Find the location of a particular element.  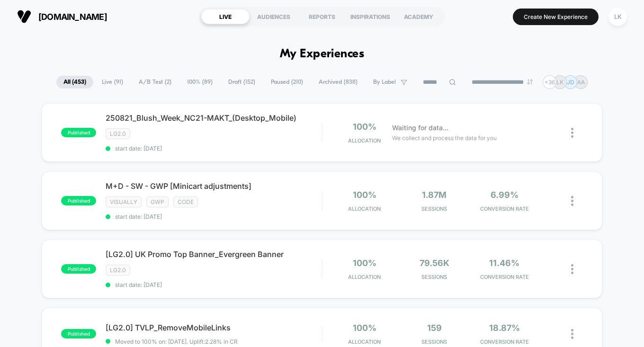

div: LIVE is located at coordinates (226, 17).